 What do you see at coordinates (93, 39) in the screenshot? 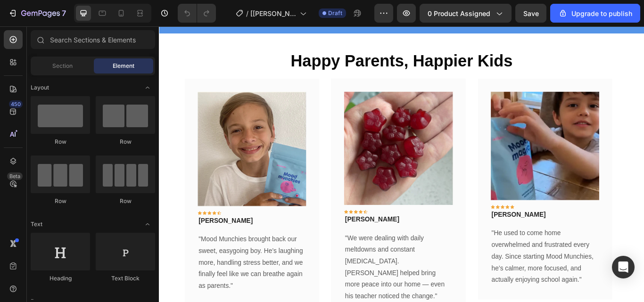
I see `input: Search Sections & Elements` at bounding box center [93, 39].